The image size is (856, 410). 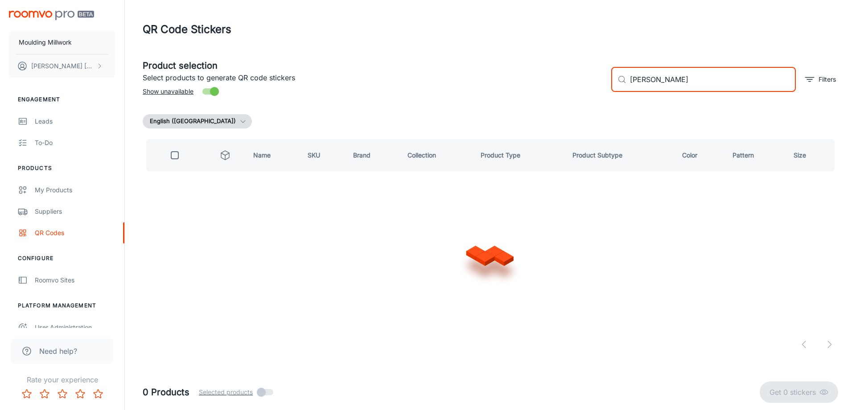 What do you see at coordinates (27, 394) in the screenshot?
I see `button: Rate 1 star` at bounding box center [27, 394].